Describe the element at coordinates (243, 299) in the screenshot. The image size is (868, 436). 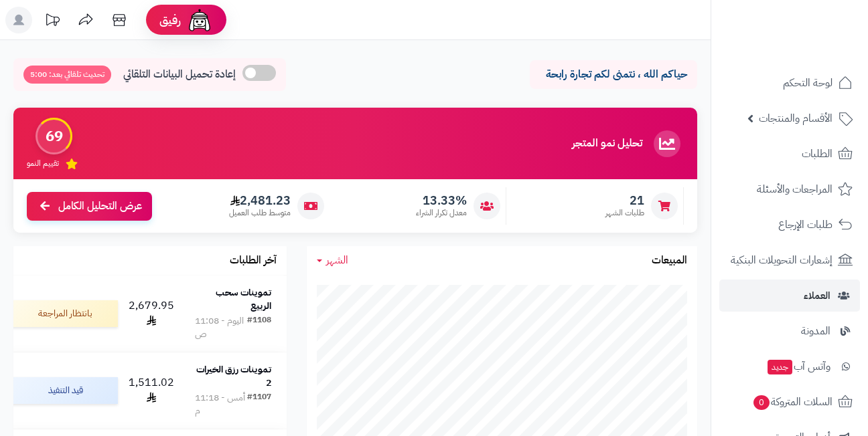
I see `strong: تموينات سحب الربيع` at that location.